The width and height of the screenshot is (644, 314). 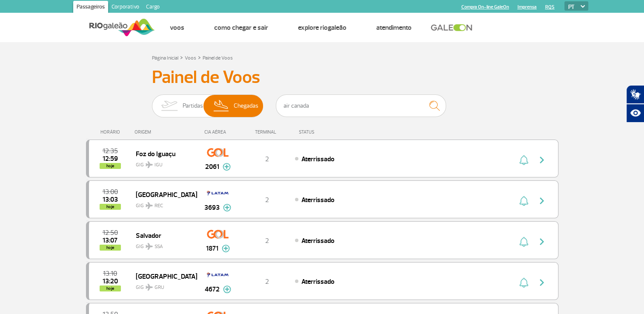 What do you see at coordinates (212, 167) in the screenshot?
I see `span: 2061` at bounding box center [212, 167].